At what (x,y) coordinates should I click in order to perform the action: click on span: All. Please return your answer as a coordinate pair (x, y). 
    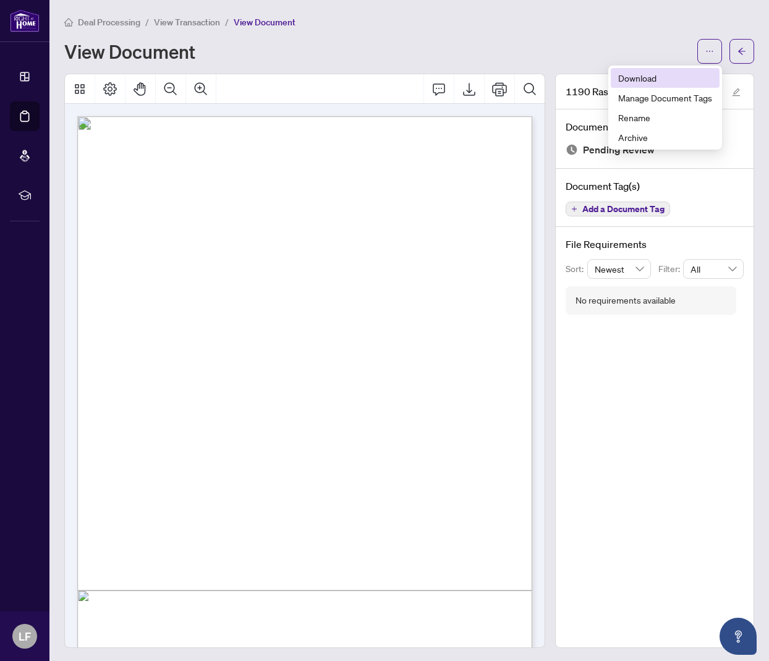
    Looking at the image, I should click on (713, 269).